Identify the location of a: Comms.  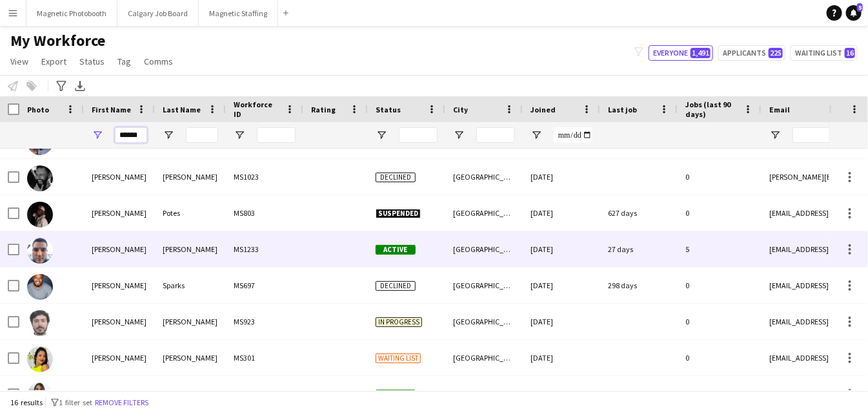
(158, 61).